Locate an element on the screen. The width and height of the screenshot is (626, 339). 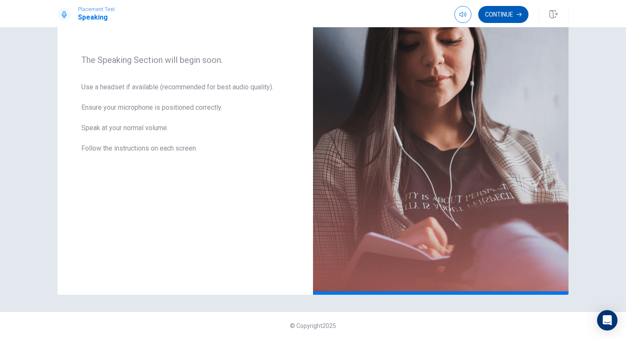
div: Open Intercom Messenger is located at coordinates (607, 321).